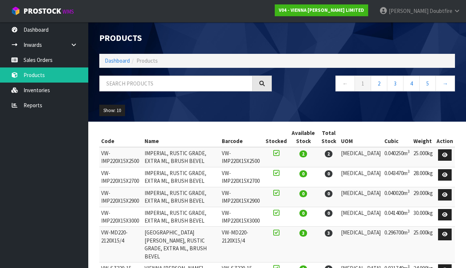 Image resolution: width=466 pixels, height=268 pixels. Describe the element at coordinates (397, 244) in the screenshot. I see `td: 0.296700m` at that location.